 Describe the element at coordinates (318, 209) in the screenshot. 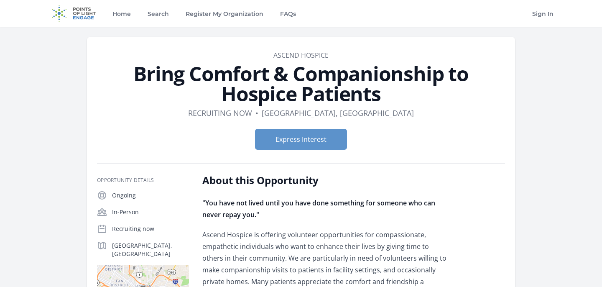

I see `strong: "You have not lived until you have done something for someone who can never repay you."` at that location.